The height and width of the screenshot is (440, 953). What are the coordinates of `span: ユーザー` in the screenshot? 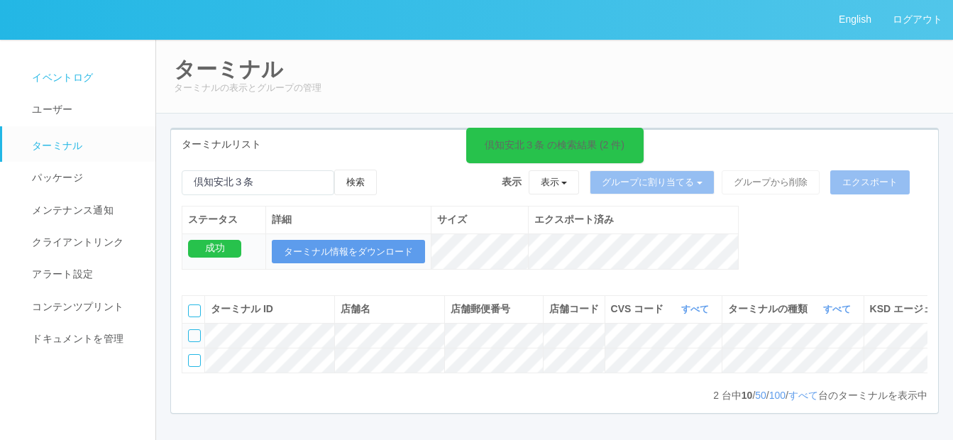 It's located at (50, 109).